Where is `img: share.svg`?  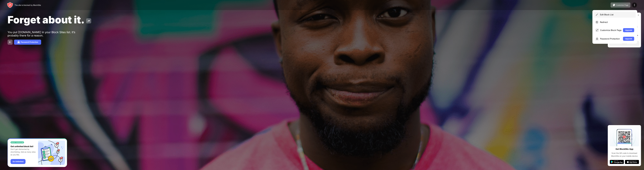 img: share.svg is located at coordinates (89, 21).